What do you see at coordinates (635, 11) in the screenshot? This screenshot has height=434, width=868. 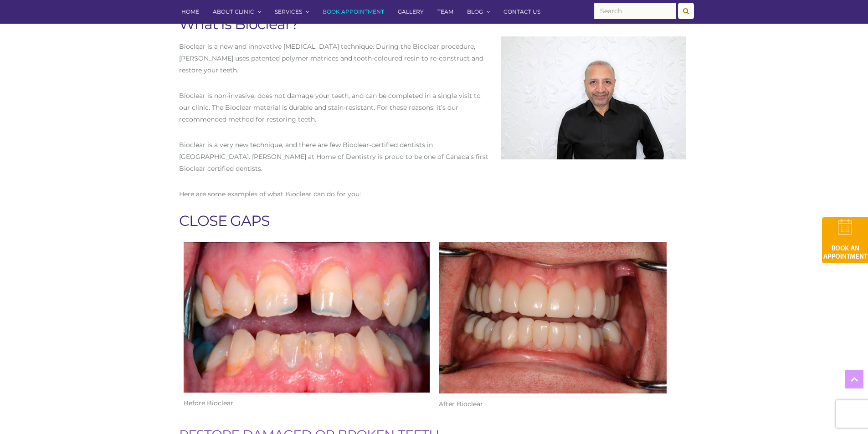 I see `input: Search` at bounding box center [635, 11].